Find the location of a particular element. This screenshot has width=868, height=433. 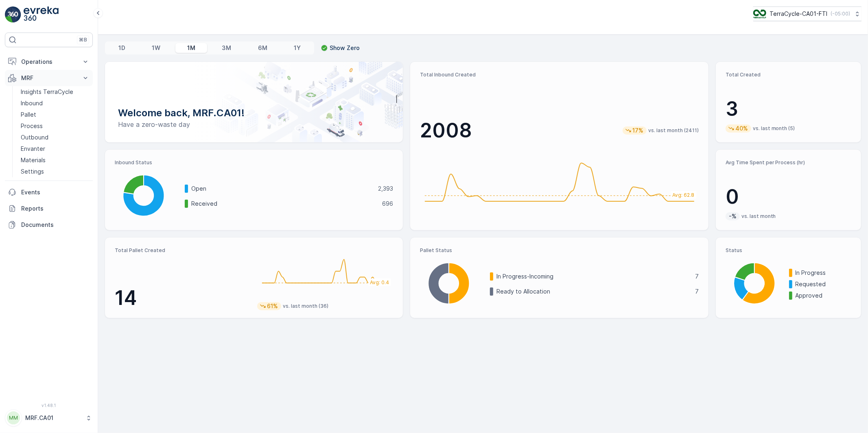

p: Envanter is located at coordinates (33, 149).